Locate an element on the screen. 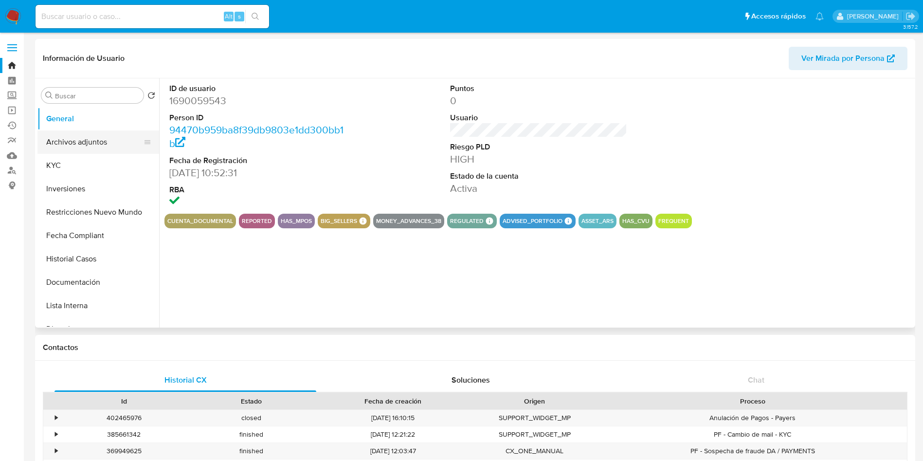 Image resolution: width=923 pixels, height=461 pixels. dt: ID de usuario is located at coordinates (258, 89).